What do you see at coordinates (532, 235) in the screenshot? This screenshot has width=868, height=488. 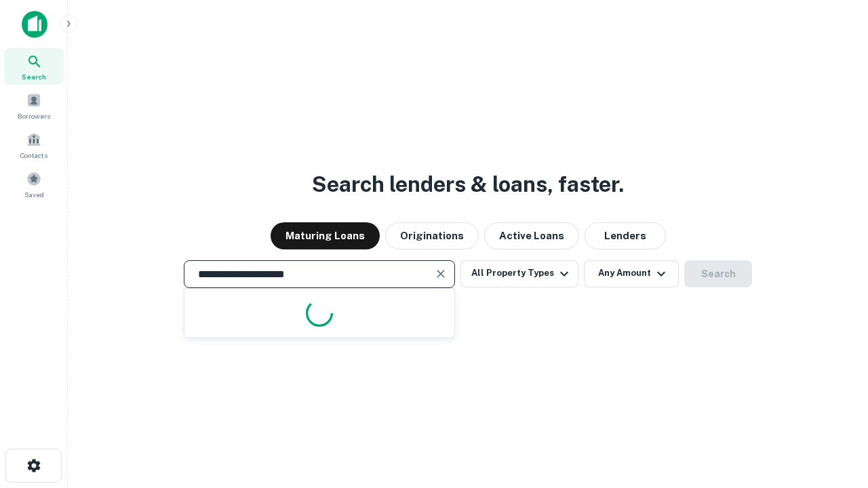 I see `button: Active Loans` at bounding box center [532, 235].